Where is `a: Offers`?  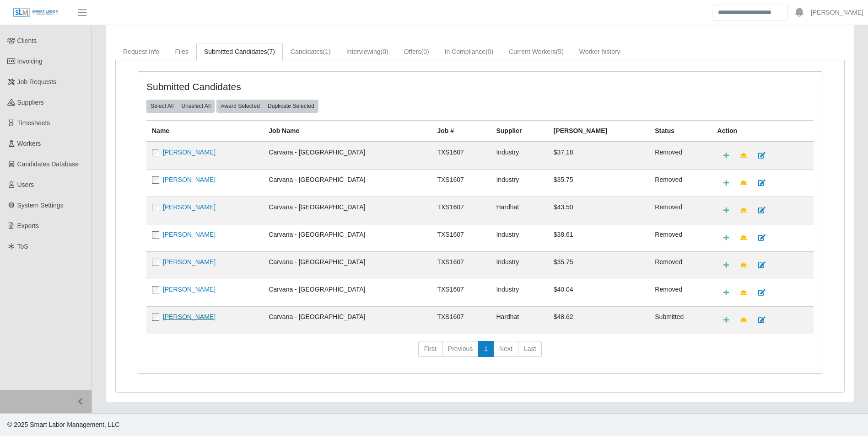
a: Offers is located at coordinates (417, 52).